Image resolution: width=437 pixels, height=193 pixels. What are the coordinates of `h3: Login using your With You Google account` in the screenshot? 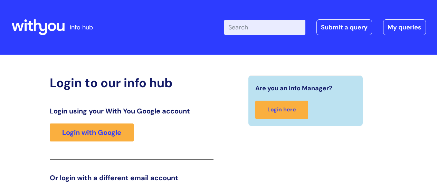 It's located at (132, 111).